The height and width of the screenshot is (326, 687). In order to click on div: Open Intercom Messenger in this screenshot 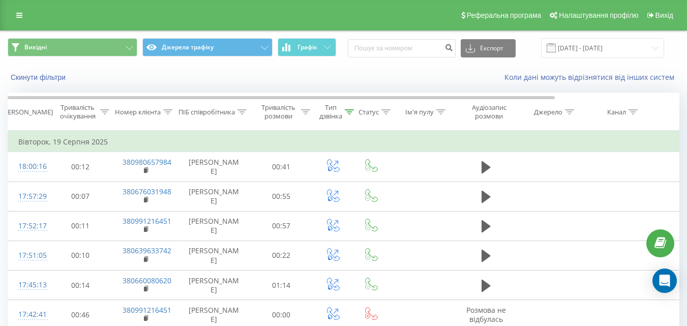, I will do `click(664, 281)`.